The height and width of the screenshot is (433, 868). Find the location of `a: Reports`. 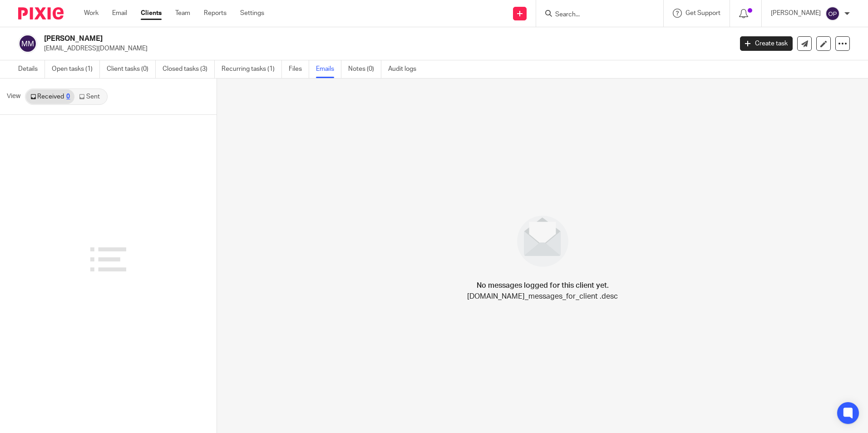

a: Reports is located at coordinates (215, 13).